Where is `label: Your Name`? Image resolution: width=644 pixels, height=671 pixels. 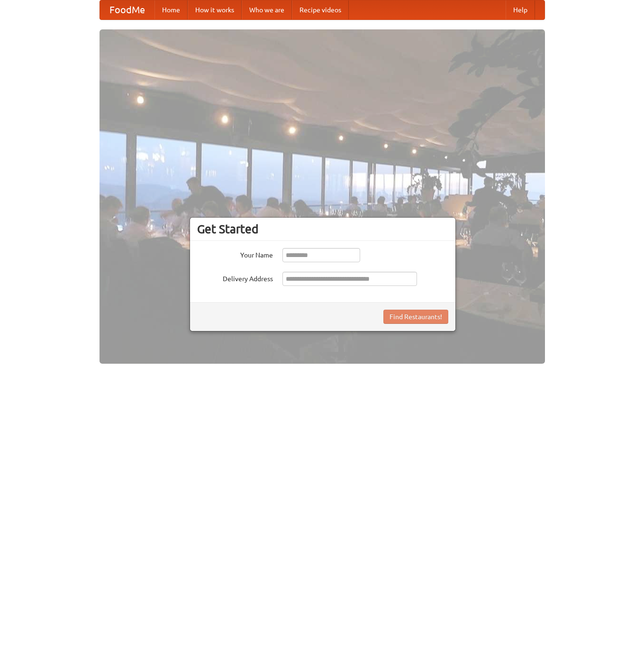 label: Your Name is located at coordinates (235, 253).